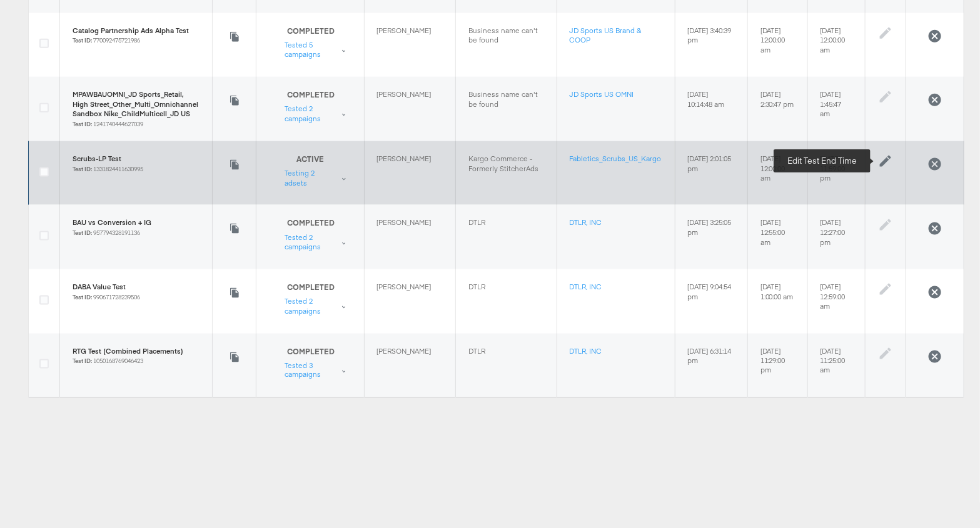  What do you see at coordinates (108, 159) in the screenshot?
I see `span: Scrubs-LP Test` at bounding box center [108, 159].